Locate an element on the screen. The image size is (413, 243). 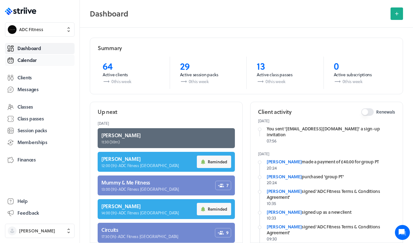
span: Messages is located at coordinates (28, 89).